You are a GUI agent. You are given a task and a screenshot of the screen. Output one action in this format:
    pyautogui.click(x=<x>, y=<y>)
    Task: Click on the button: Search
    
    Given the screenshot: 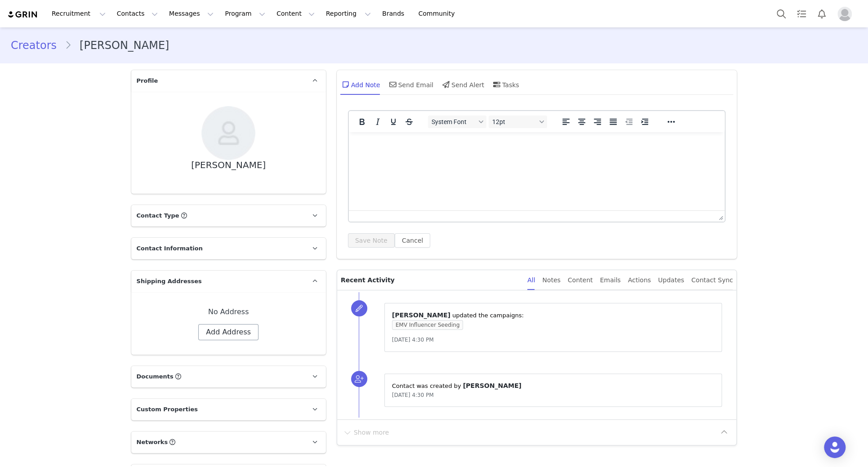 What is the action you would take?
    pyautogui.click(x=781, y=13)
    